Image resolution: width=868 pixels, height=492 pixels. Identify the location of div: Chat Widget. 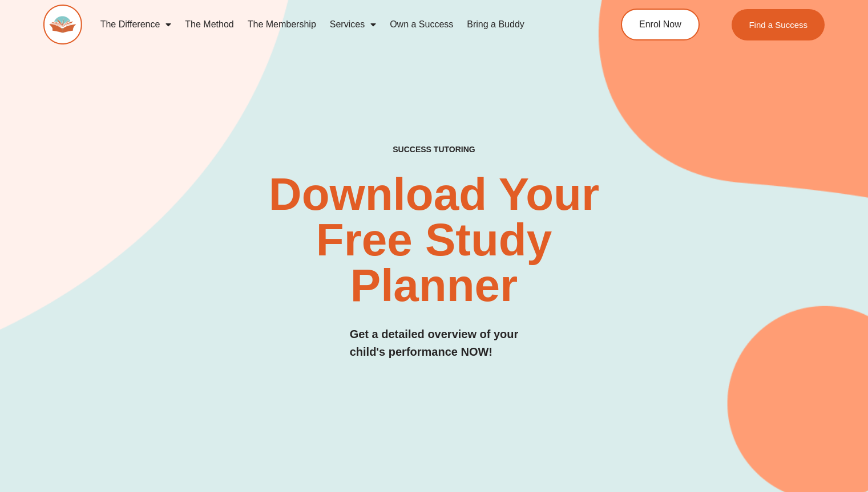
(773, 428).